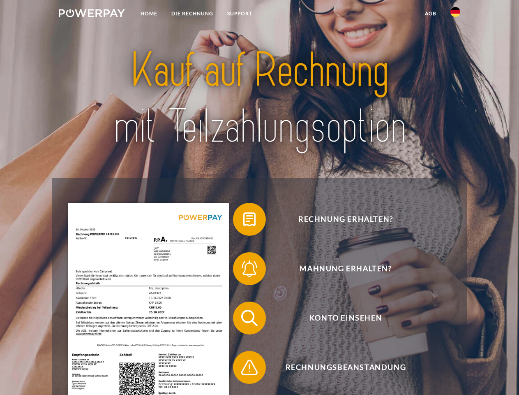  What do you see at coordinates (340, 219) in the screenshot?
I see `a: Rechnung erhalten?` at bounding box center [340, 219].